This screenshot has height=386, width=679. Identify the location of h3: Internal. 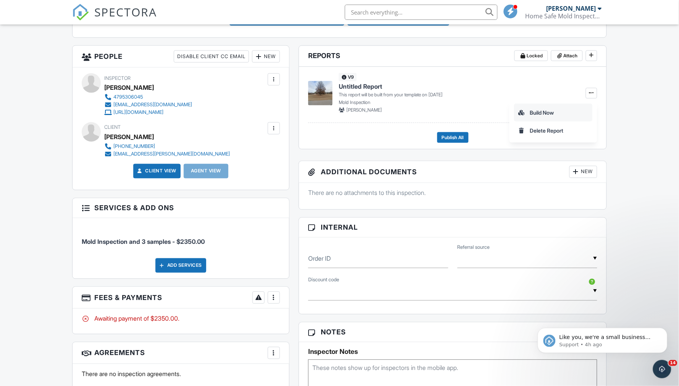
(453, 228).